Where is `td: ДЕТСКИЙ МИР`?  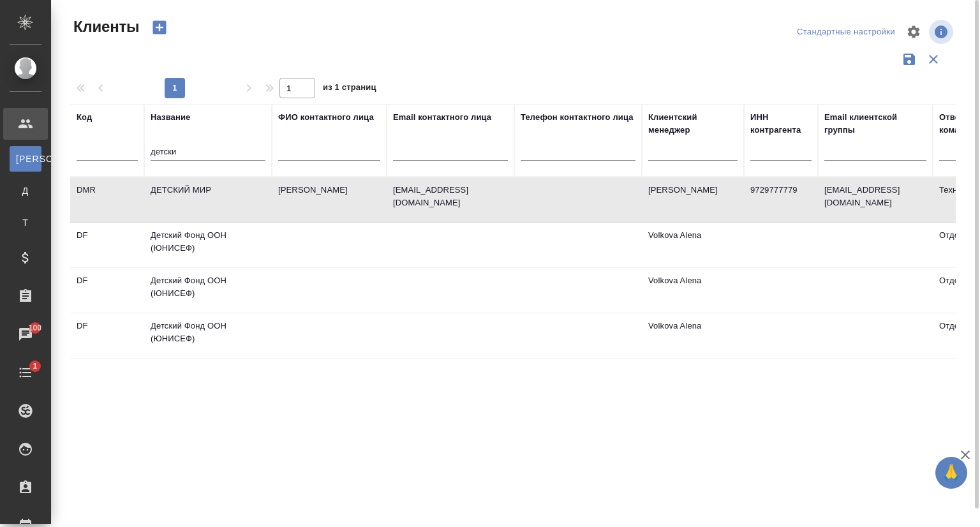
td: ДЕТСКИЙ МИР is located at coordinates (208, 199).